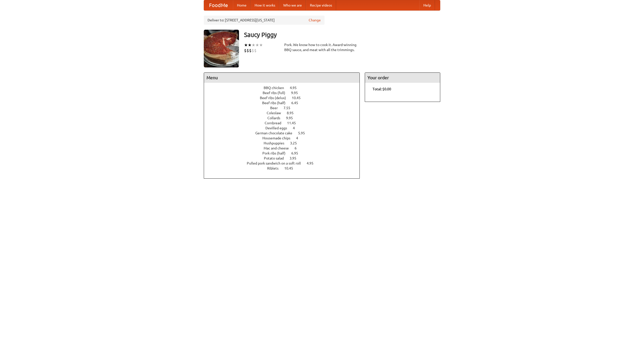 This screenshot has height=356, width=644. I want to click on span: Collards, so click(277, 118).